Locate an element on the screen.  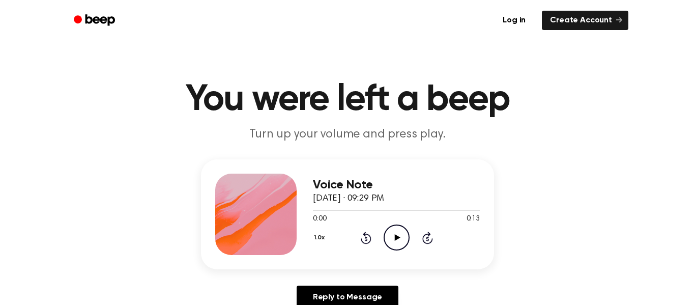
span: 0:00 is located at coordinates (320, 219).